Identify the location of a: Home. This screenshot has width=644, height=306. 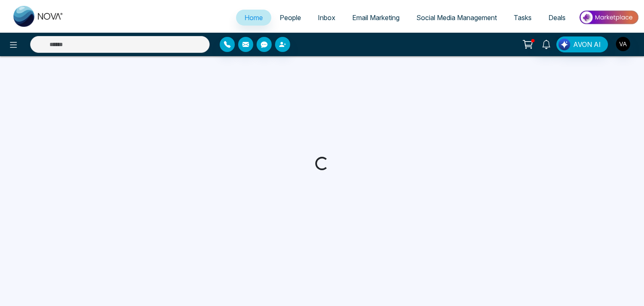
(253, 17).